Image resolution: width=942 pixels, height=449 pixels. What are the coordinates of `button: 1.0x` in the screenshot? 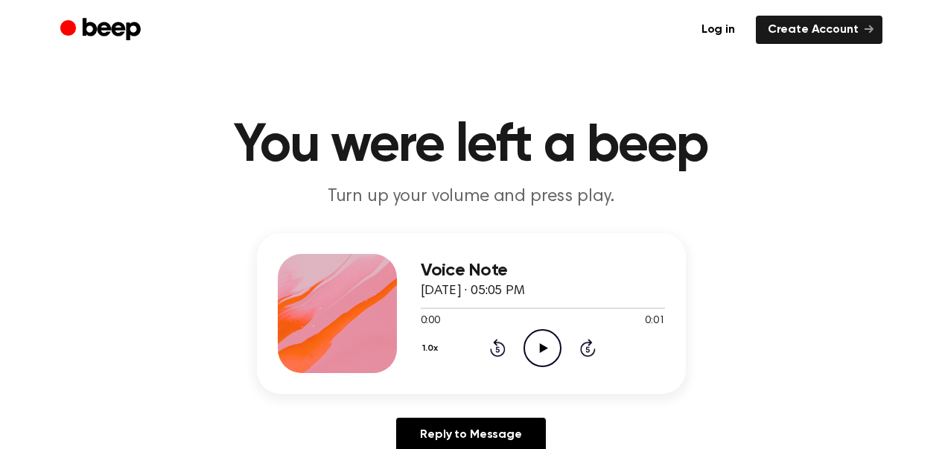 It's located at (432, 349).